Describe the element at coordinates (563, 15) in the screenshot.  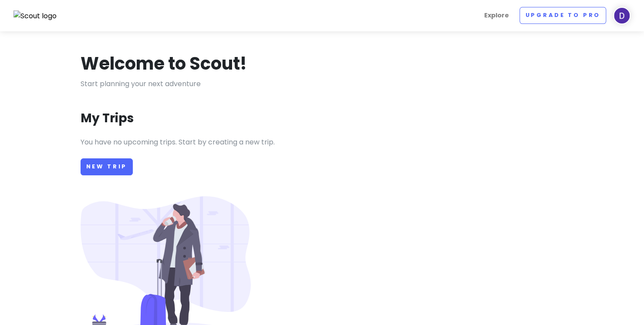
I see `a: Upgrade to Pro` at that location.